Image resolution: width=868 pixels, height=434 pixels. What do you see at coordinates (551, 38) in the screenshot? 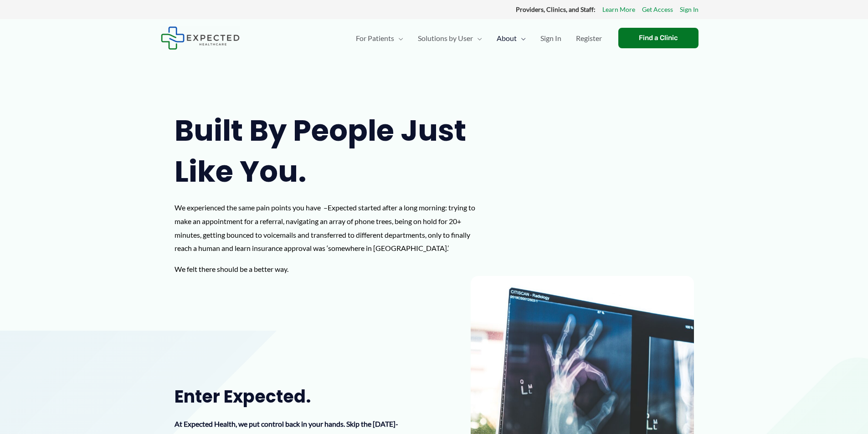
I see `span: Sign In` at bounding box center [551, 38].